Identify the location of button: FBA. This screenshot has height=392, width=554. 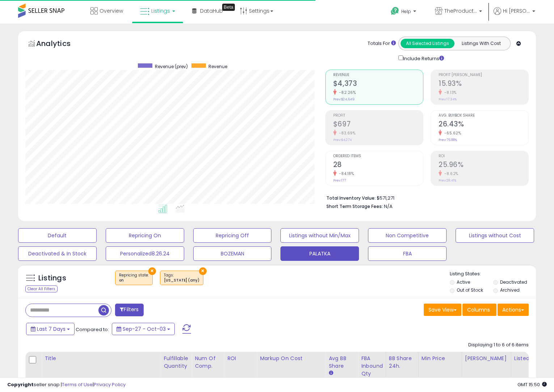
(407, 253).